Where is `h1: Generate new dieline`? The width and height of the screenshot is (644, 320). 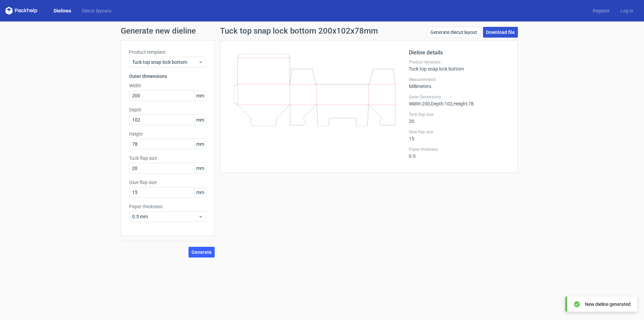
h1: Generate new dieline is located at coordinates (322, 31).